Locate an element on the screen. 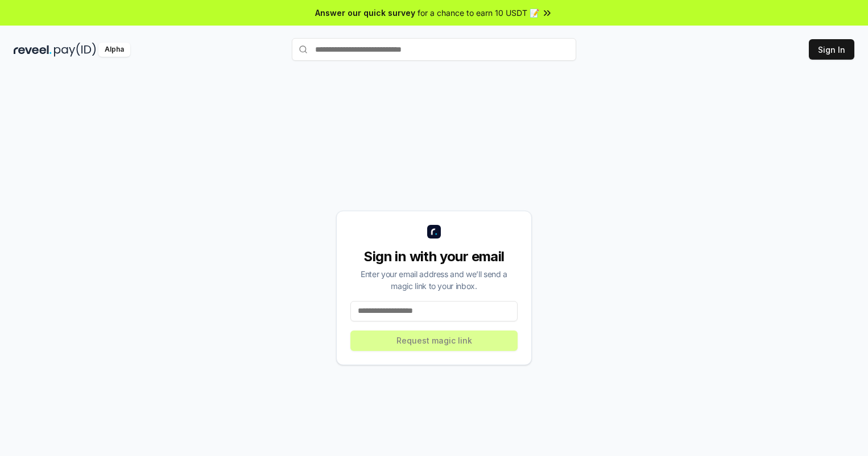 Image resolution: width=868 pixels, height=456 pixels. img: logo_small is located at coordinates (434, 232).